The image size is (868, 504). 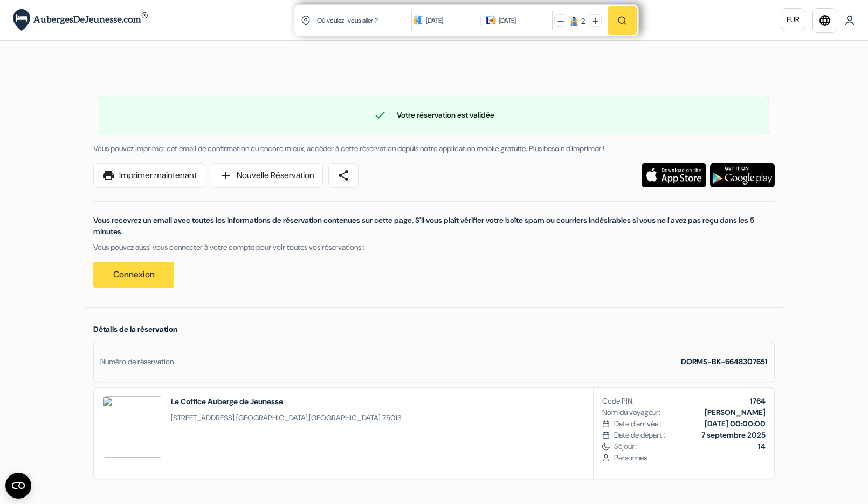 I want to click on strong: DORMS-BK-6648307651, so click(x=724, y=362).